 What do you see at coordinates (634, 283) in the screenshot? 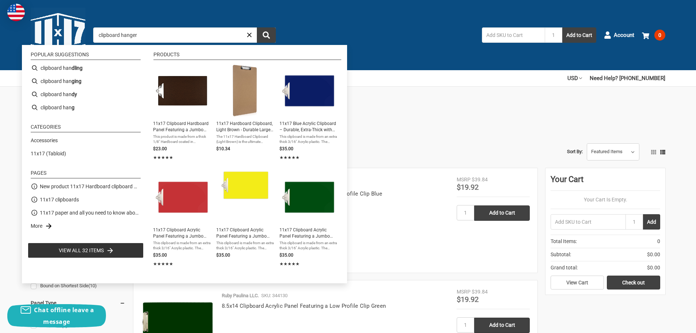
I see `a: Check out` at bounding box center [634, 283].